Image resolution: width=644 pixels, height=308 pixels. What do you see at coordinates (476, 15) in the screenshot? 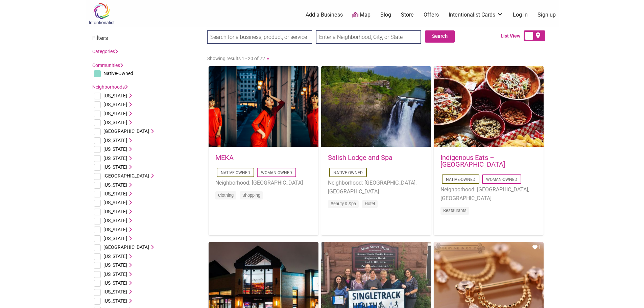
I see `a: Intentionalist Cards` at bounding box center [476, 15].